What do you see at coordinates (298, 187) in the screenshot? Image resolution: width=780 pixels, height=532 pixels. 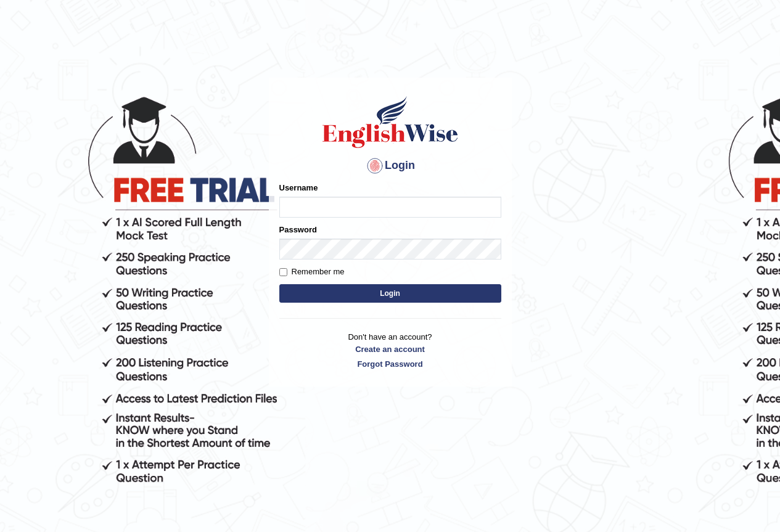 I see `label: Username` at bounding box center [298, 187].